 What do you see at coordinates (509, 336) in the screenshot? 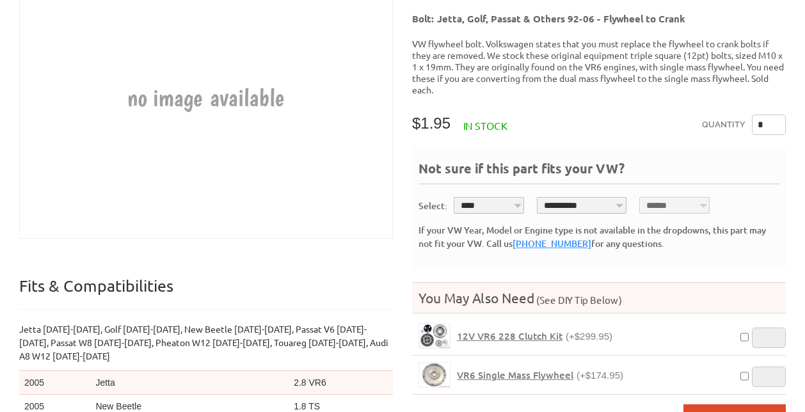
I see `span: 12V VR6 228 Clutch Kit` at bounding box center [509, 336].